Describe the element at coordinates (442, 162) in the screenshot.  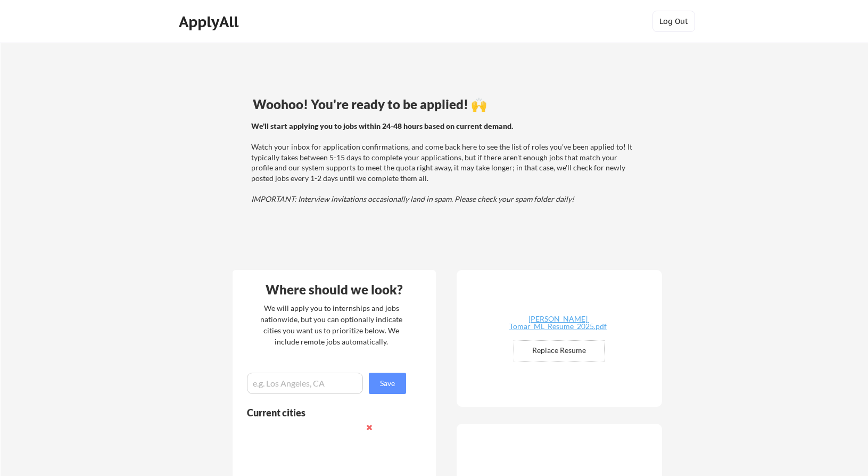
I see `div: Watch your inbox for application confirmations, and come back here to see the list of roles you'v...` at that location.